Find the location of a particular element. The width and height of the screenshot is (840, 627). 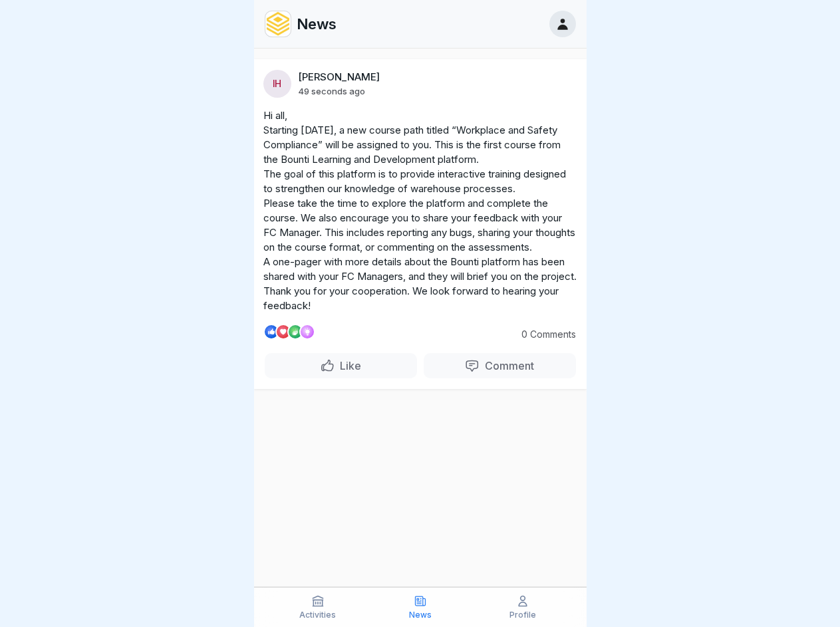

img: lqzj4kuucpkhnephc2ru2o4z.png is located at coordinates (278, 24).